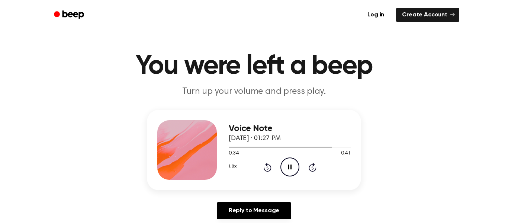 This screenshot has height=223, width=508. What do you see at coordinates (346, 153) in the screenshot?
I see `span: 0:41` at bounding box center [346, 153].